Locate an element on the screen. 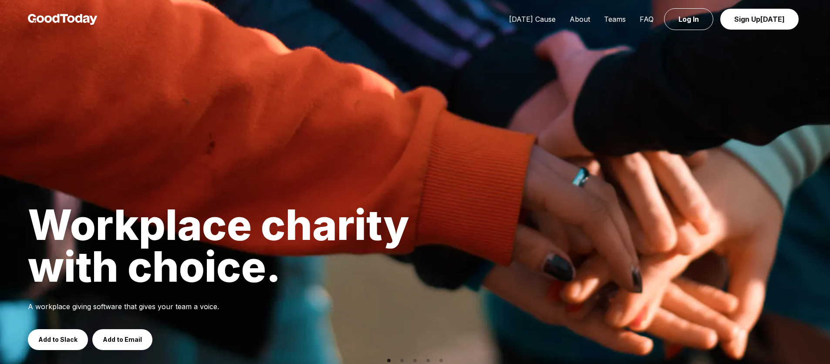 The width and height of the screenshot is (830, 364). a: Teams is located at coordinates (615, 19).